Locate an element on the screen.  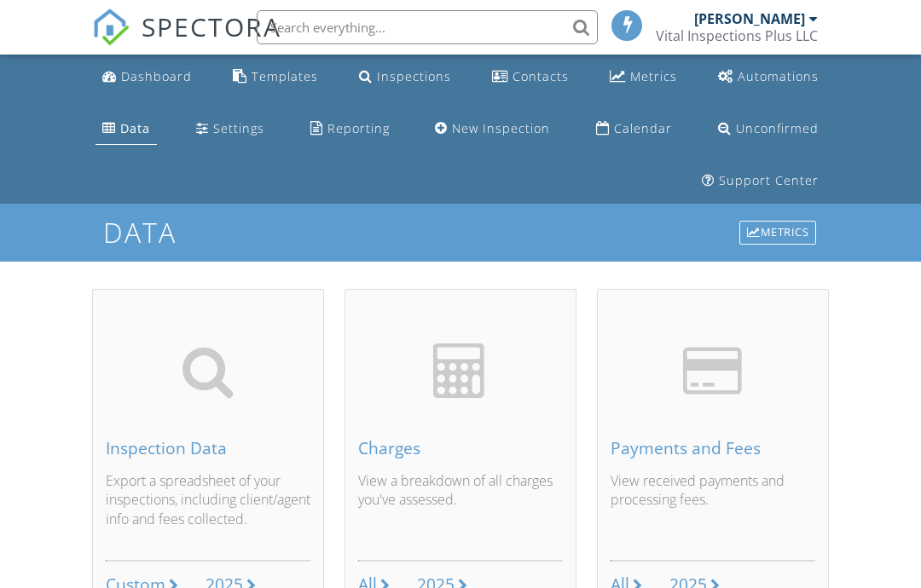
a: Automations (Basic) is located at coordinates (769, 76).